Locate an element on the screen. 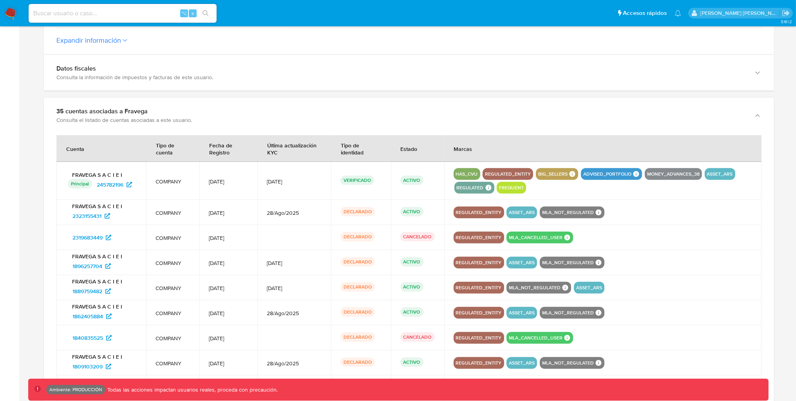 The image size is (796, 401). p: Todas las acciones impactan usuarios reales, proceda con precaución. is located at coordinates (192, 389).